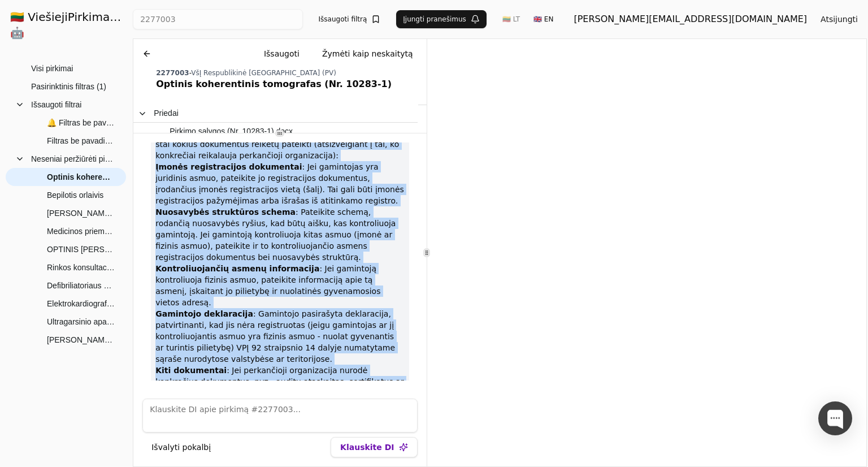 The width and height of the screenshot is (868, 467). Describe the element at coordinates (81, 267) in the screenshot. I see `span: Rinkos konsultacija dėl Fizioterapijos ir medicinos įrangos` at that location.